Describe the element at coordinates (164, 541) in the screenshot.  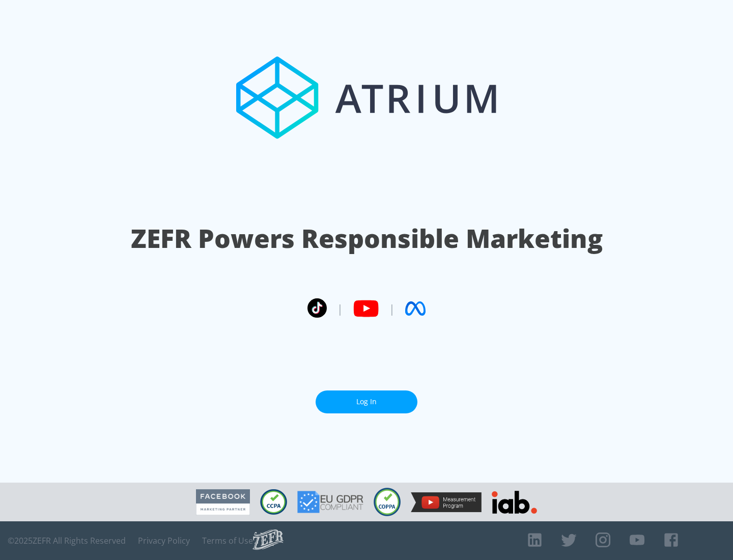
I see `a: Privacy Policy` at that location.